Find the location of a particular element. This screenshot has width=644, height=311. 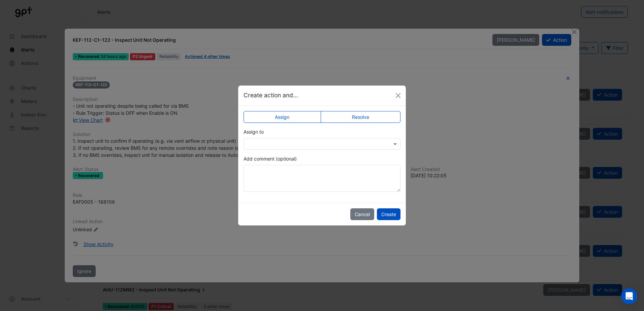

label: Assign to is located at coordinates (254, 131).